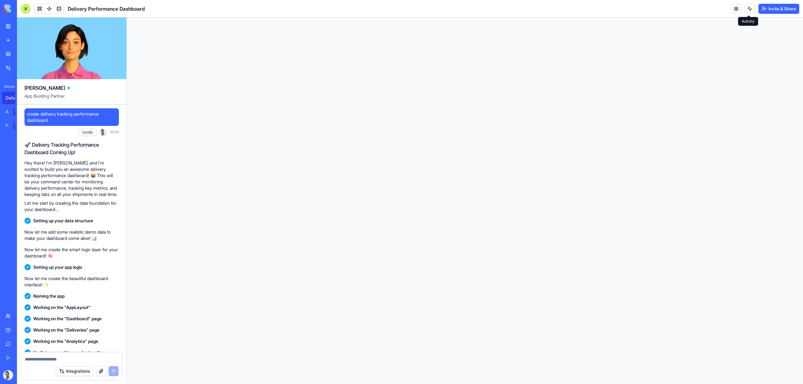 The width and height of the screenshot is (803, 384). Describe the element at coordinates (72, 281) in the screenshot. I see `p: Now let me create the beautiful dashboard interface! ✨` at that location.